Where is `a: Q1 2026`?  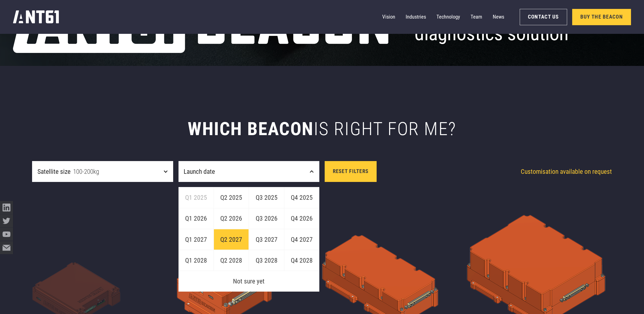
a: Q1 2026 is located at coordinates (196, 218).